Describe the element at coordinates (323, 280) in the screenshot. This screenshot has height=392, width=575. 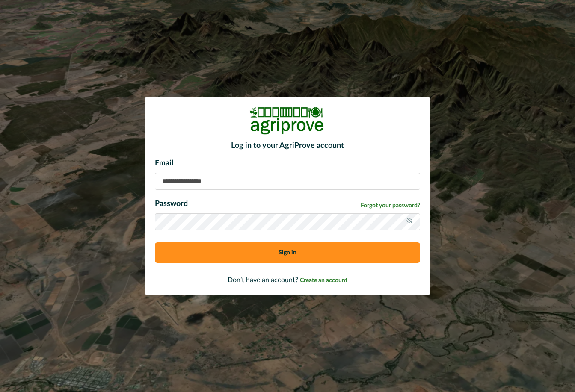
I see `a: Create an account` at that location.